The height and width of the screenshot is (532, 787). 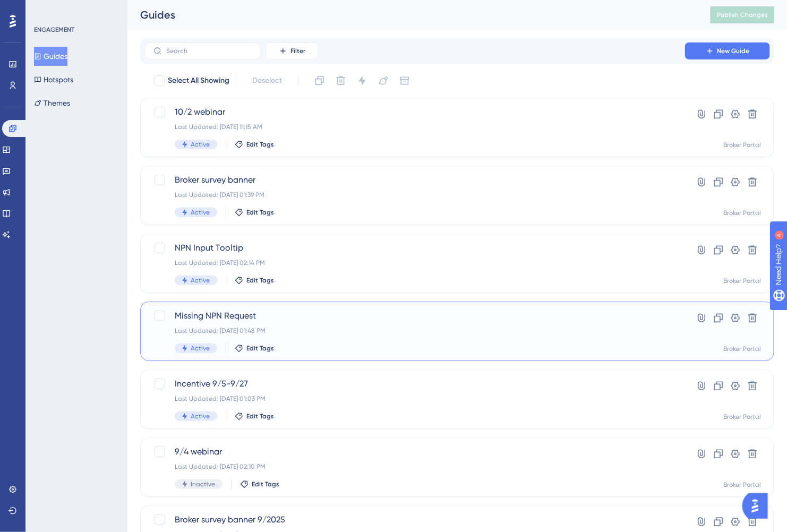 What do you see at coordinates (50, 56) in the screenshot?
I see `button: Guides` at bounding box center [50, 56].